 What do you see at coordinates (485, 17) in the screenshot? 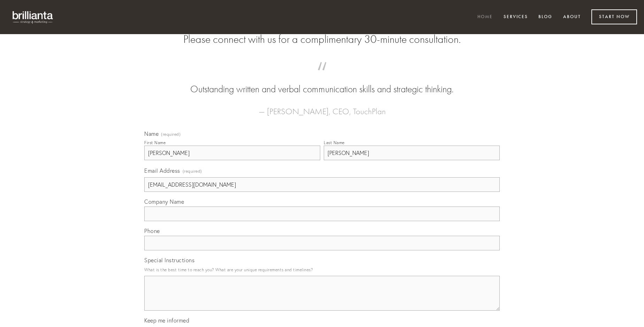
I see `a: Home` at bounding box center [485, 17].